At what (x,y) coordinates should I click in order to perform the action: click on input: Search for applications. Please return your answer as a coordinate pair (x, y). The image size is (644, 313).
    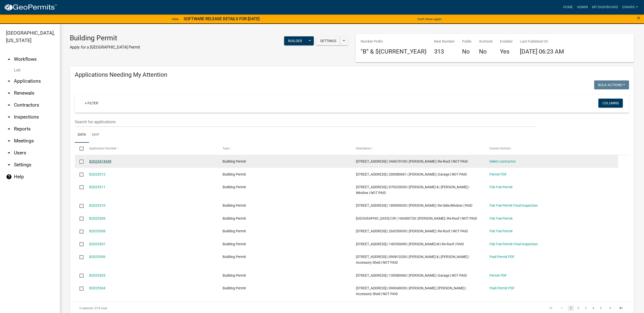
    Looking at the image, I should click on (305, 122).